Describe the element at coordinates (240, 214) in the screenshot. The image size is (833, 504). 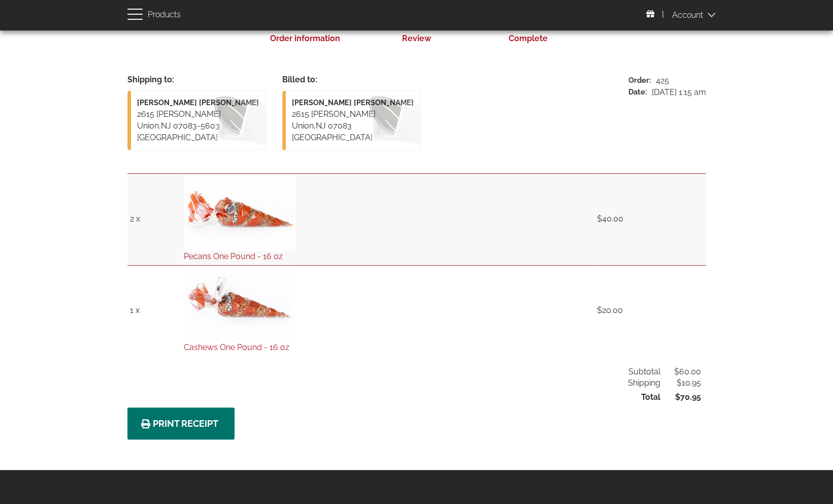
I see `img: 1 pound of freshly roasted cinnamon glazed pecans in a totally nutz poly bag` at that location.